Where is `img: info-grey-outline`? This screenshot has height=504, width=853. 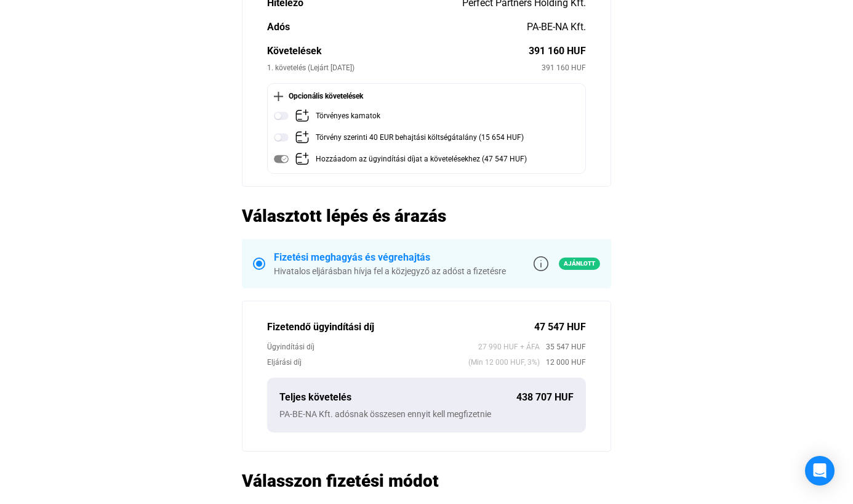
img: info-grey-outline is located at coordinates (541, 263).